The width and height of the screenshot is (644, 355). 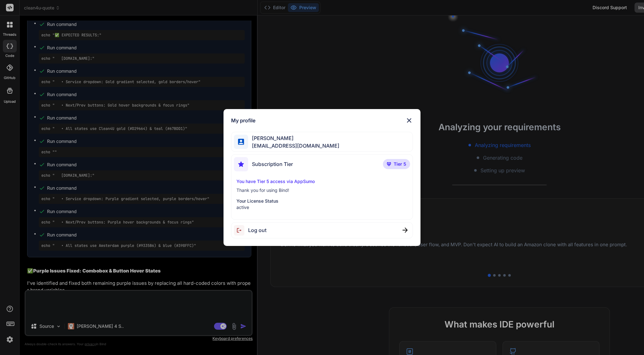 I want to click on span: Log out, so click(x=257, y=230).